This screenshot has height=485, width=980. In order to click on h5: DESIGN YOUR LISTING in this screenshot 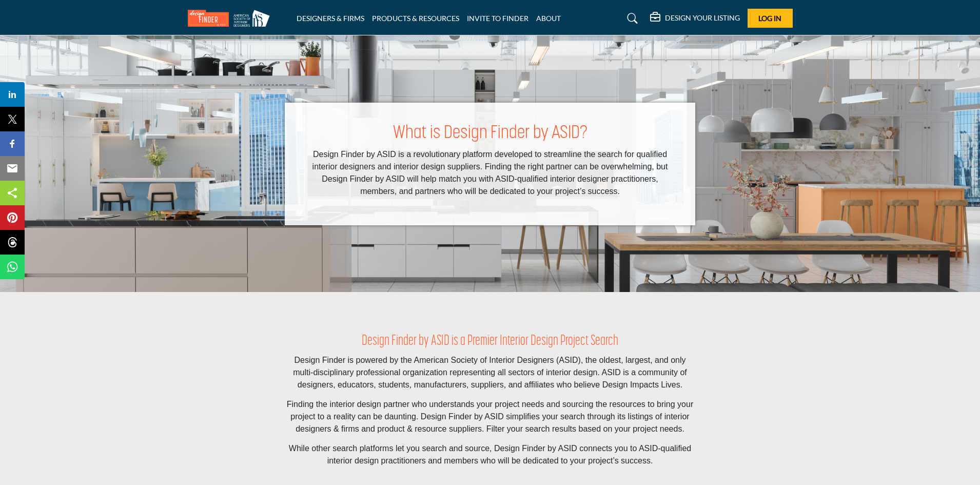, I will do `click(702, 18)`.